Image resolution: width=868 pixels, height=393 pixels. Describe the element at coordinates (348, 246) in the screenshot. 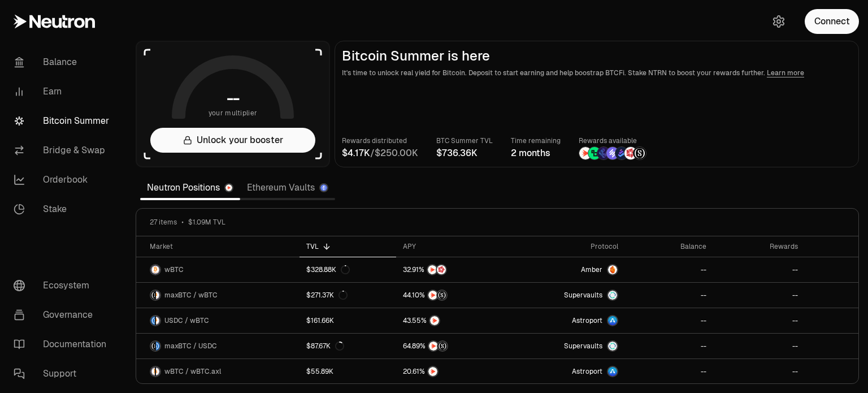

I see `div: TVL` at that location.